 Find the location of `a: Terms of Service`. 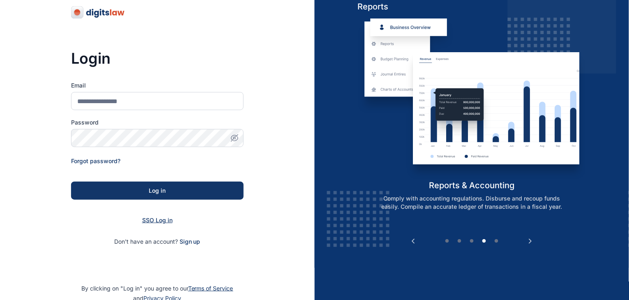

a: Terms of Service is located at coordinates (211, 288).